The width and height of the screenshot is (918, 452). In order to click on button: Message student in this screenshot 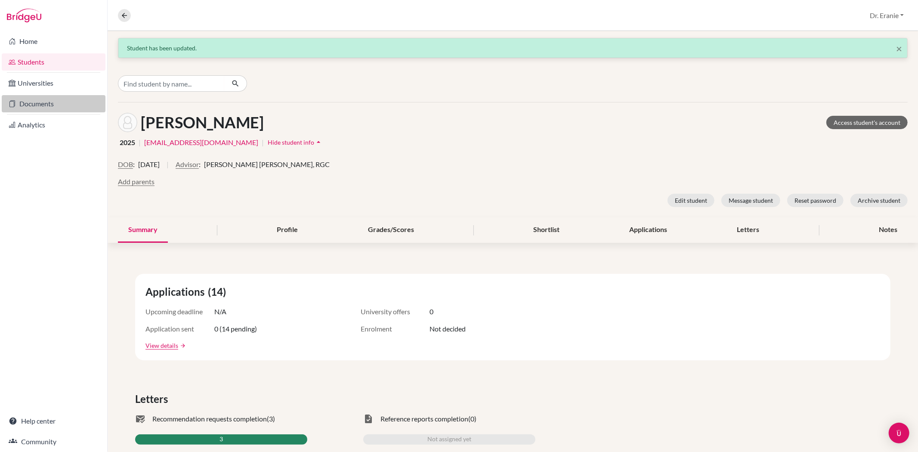, I will do `click(751, 200)`.